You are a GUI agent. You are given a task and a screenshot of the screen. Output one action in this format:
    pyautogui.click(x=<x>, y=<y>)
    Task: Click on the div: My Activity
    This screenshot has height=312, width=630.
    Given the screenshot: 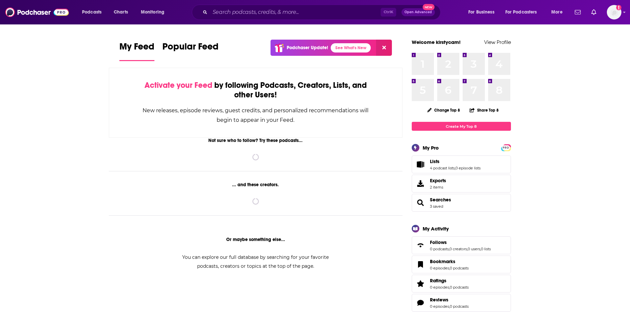 What is the action you would take?
    pyautogui.click(x=436, y=229)
    